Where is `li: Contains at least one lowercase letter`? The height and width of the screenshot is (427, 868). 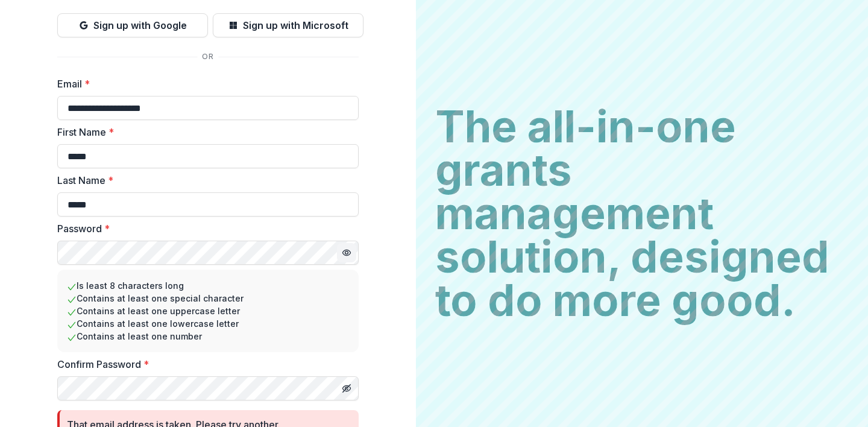 li: Contains at least one lowercase letter is located at coordinates (208, 323).